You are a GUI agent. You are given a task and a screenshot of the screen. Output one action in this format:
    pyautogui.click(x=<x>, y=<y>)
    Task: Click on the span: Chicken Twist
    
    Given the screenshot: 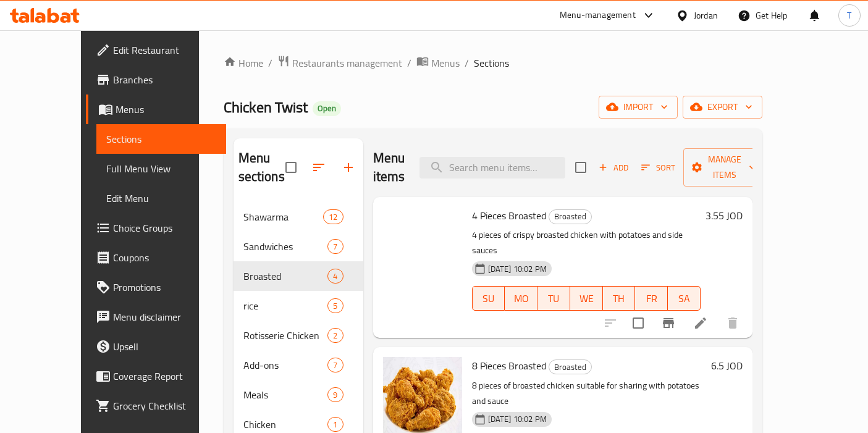 What is the action you would take?
    pyautogui.click(x=266, y=107)
    